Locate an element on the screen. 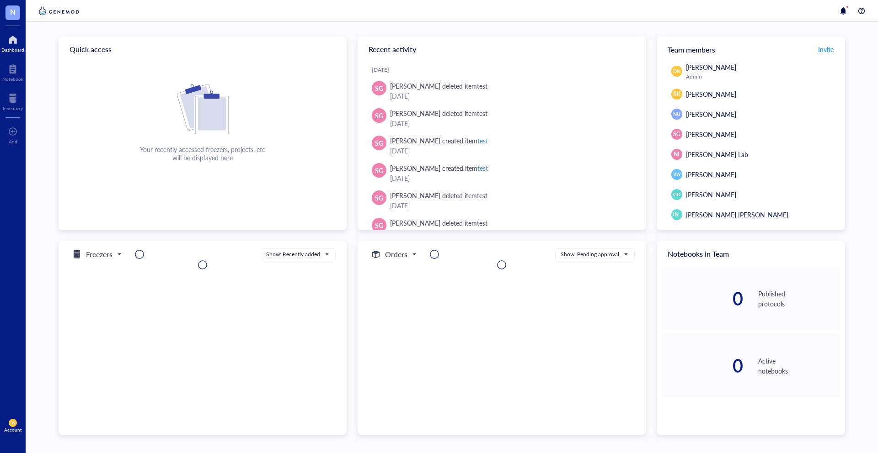  img: Cf+DiIyRRx+BTSbnYhsZzE9to3+AfuhVxcka4spAAAAAElFTkSuQmCC is located at coordinates (202, 109).